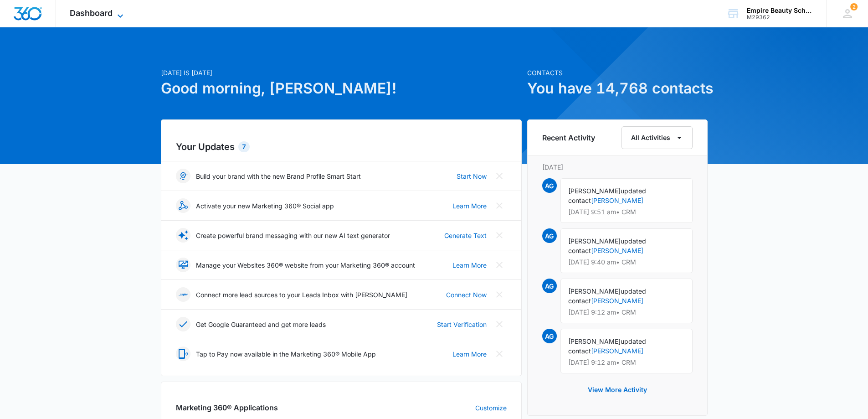 The image size is (868, 419). What do you see at coordinates (462, 324) in the screenshot?
I see `a: Start Verification` at bounding box center [462, 324].